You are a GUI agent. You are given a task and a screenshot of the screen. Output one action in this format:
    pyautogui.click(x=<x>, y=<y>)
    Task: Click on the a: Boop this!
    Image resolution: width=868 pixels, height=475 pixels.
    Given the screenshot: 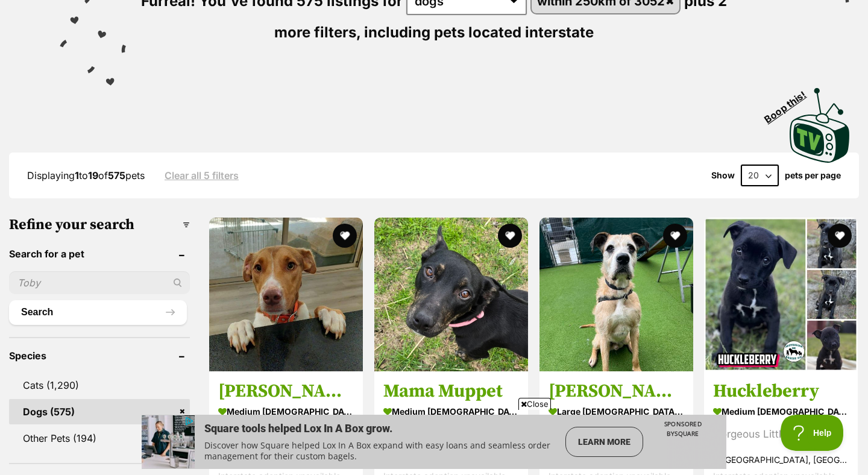 What is the action you would take?
    pyautogui.click(x=820, y=121)
    